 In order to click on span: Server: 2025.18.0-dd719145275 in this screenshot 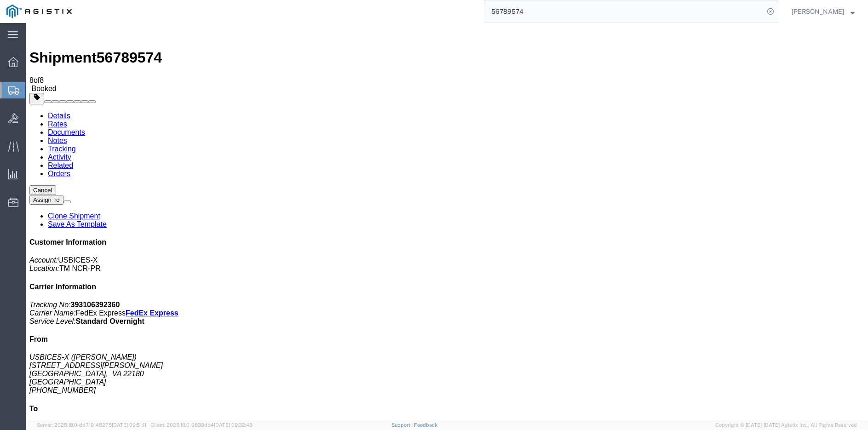, I will do `click(91, 425)`.